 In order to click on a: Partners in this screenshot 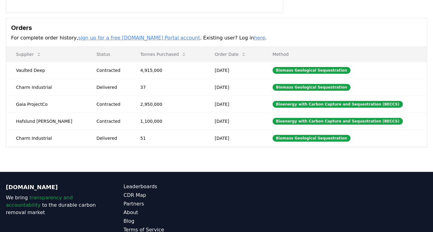, I will do `click(170, 204)`.